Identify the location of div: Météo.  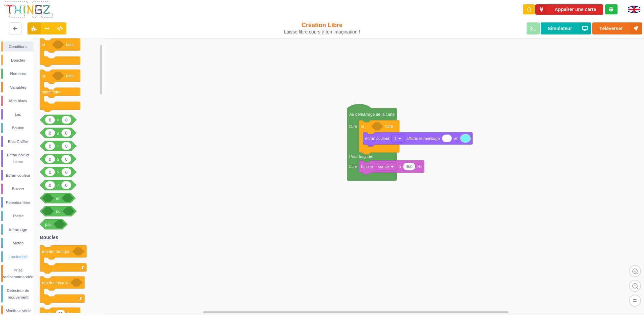
(18, 243).